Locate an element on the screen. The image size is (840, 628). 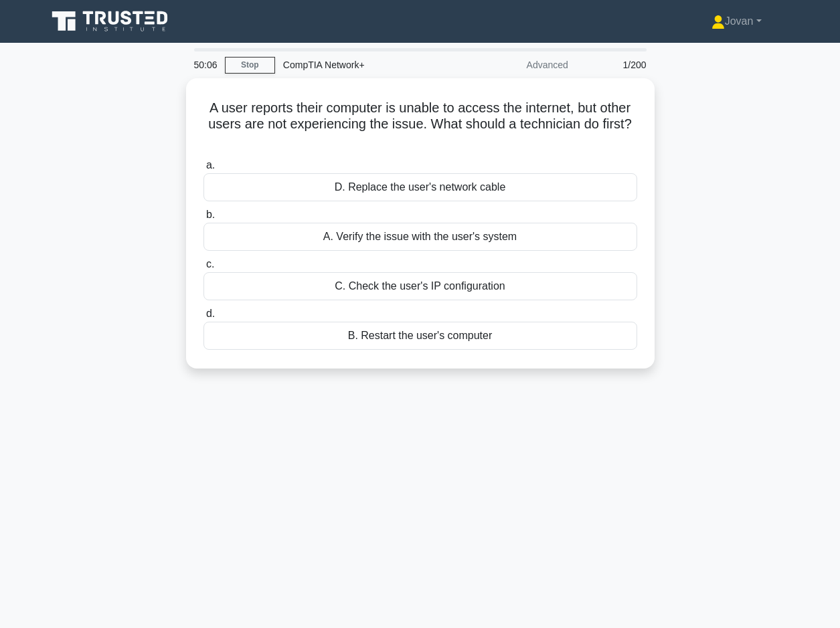
a: Stop is located at coordinates (250, 65).